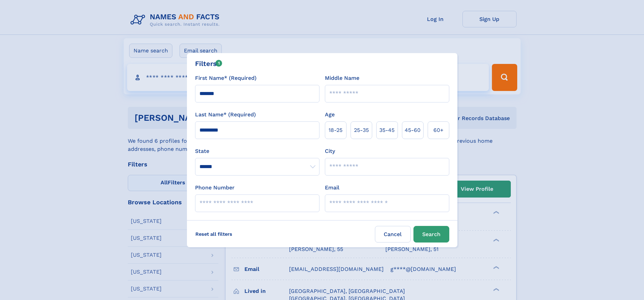  What do you see at coordinates (330, 151) in the screenshot?
I see `label: City` at bounding box center [330, 151].